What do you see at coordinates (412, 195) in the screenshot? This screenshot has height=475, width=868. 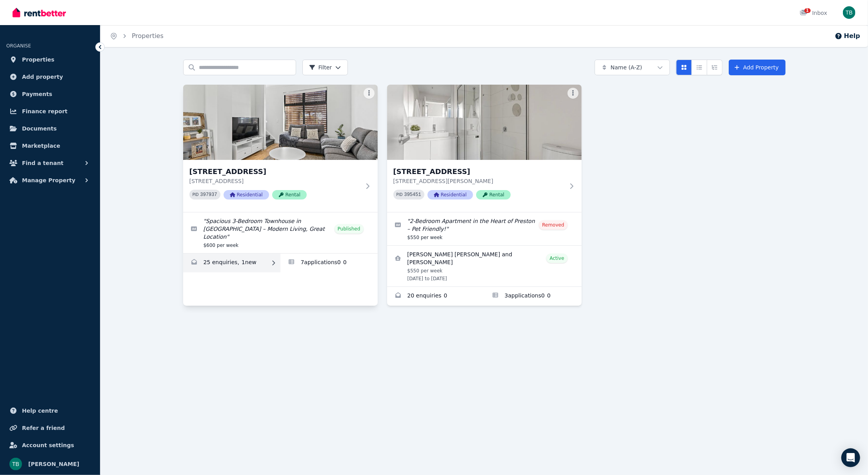 I see `code: 395451` at bounding box center [412, 195].